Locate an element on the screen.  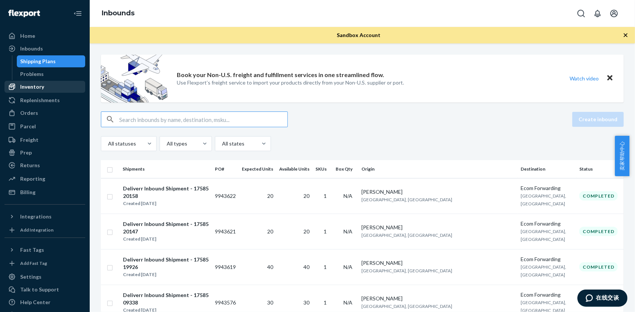
a: Parcel is located at coordinates (45, 126).